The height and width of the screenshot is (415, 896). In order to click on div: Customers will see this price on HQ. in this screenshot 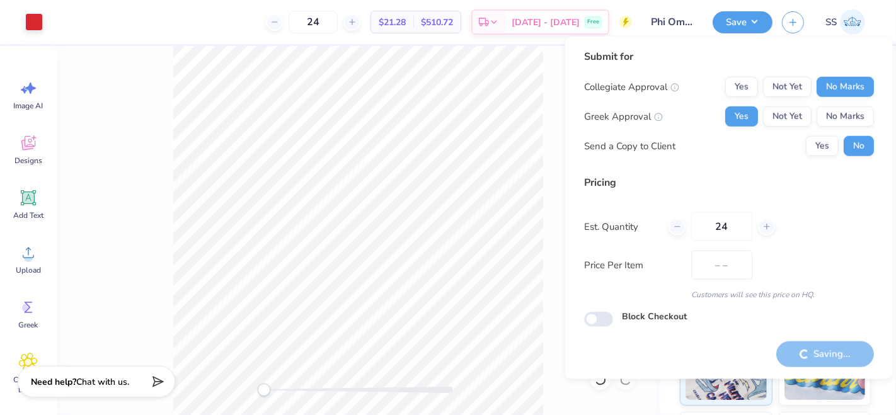, I will do `click(729, 295)`.